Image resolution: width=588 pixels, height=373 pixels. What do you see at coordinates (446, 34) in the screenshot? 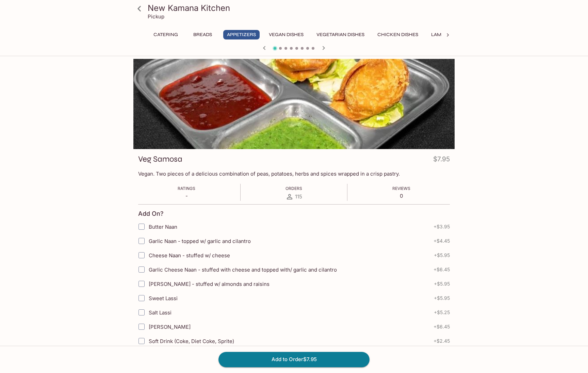
I see `button: Lamb Dishes` at bounding box center [446, 34].